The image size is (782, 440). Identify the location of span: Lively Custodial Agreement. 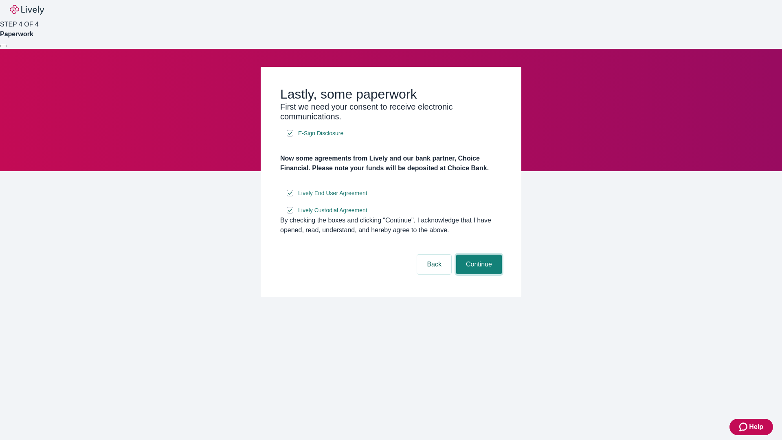
(333, 210).